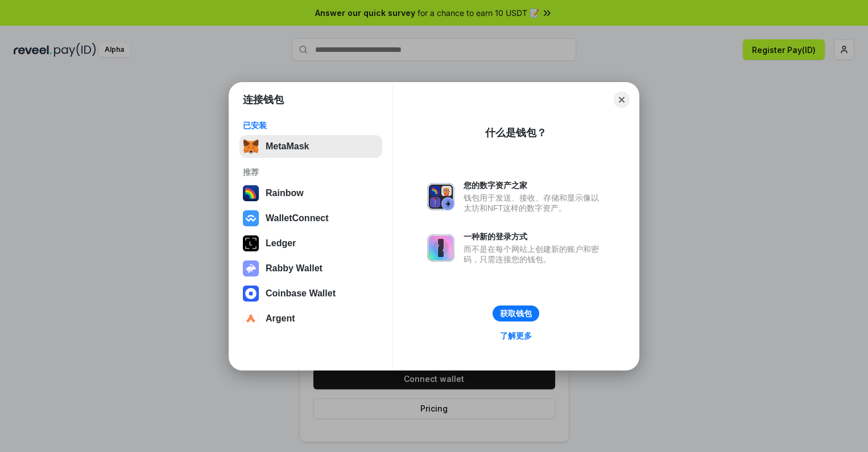 The width and height of the screenshot is (868, 452). What do you see at coordinates (534, 254) in the screenshot?
I see `div: 而不是在每个网站上创建新的账户和密码，只需连接您的钱包。` at bounding box center [534, 254].